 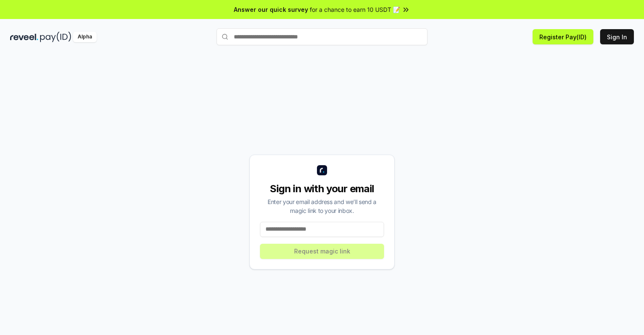 I want to click on img: reveel_dark, so click(x=24, y=37).